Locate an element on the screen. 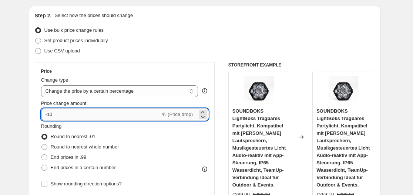 This screenshot has height=195, width=413. span: Rounding is located at coordinates (51, 126).